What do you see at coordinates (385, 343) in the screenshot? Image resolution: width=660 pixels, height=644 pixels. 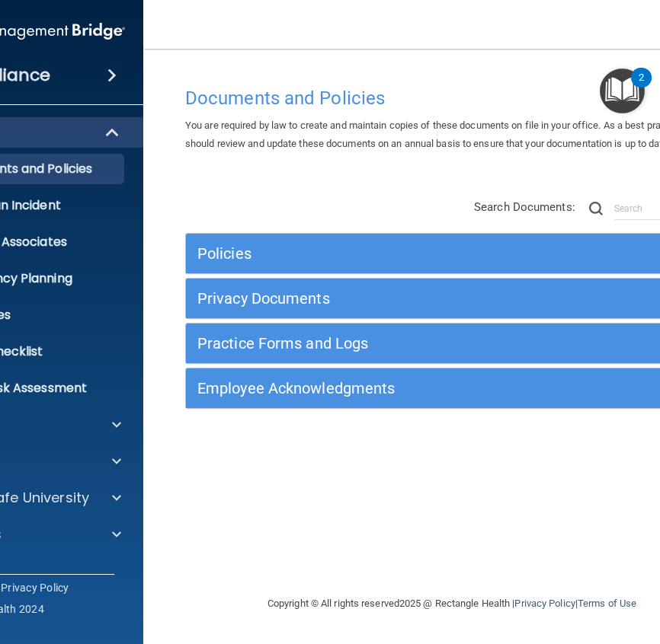 I see `h5: Practice Forms and Logs` at bounding box center [385, 343].